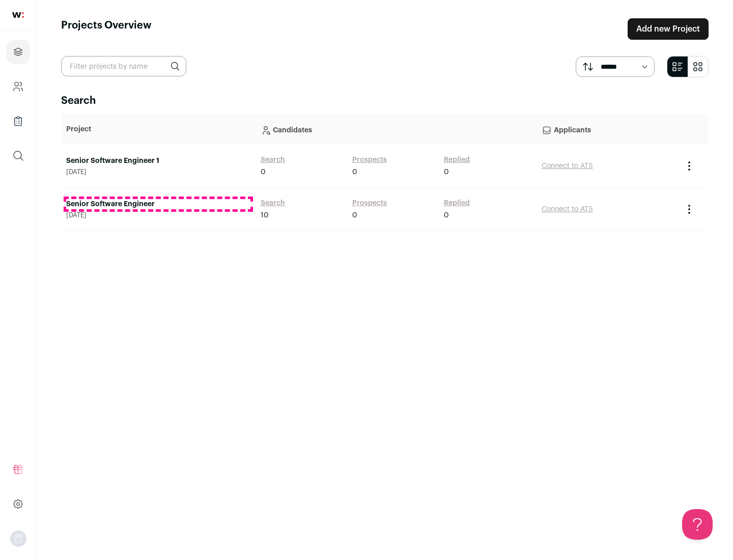  What do you see at coordinates (159, 129) in the screenshot?
I see `p: Project` at bounding box center [159, 129].